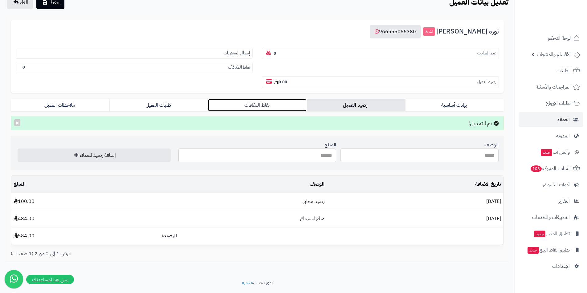 This screenshot has height=293, width=587. What do you see at coordinates (559, 38) in the screenshot?
I see `span: لوحة التحكم` at bounding box center [559, 38].